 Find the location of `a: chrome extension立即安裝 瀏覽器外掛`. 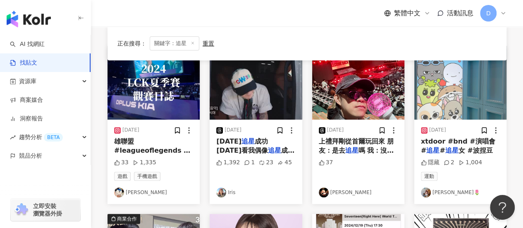

a: chrome extension立即安裝 瀏覽器外掛 is located at coordinates (46, 210).